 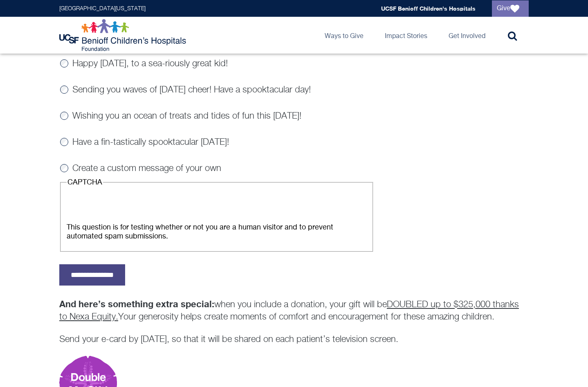 I want to click on legend: CAPTCHA, so click(x=85, y=183).